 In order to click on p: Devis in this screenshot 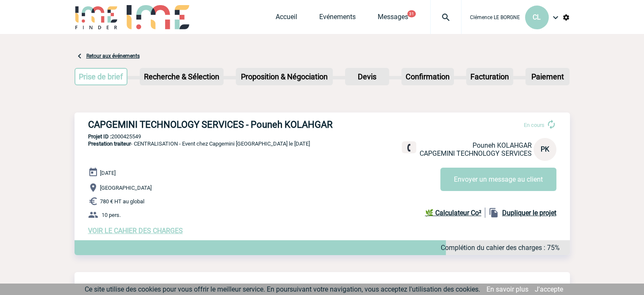, I will do `click(367, 76)`.